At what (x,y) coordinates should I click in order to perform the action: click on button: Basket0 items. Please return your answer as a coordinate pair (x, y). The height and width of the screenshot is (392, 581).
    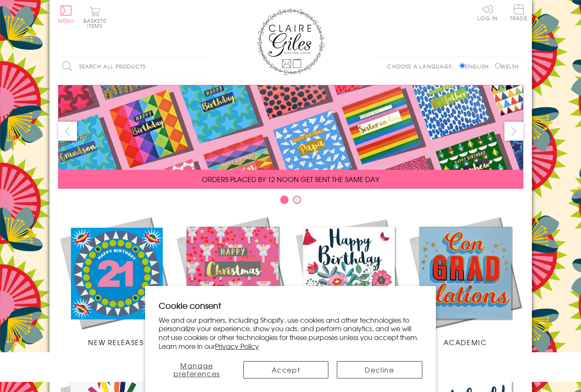
    Looking at the image, I should click on (95, 17).